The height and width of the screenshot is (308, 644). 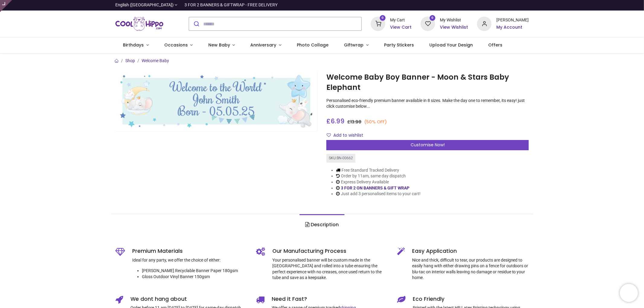 What do you see at coordinates (454, 20) in the screenshot?
I see `div: My Wishlist` at bounding box center [454, 20].